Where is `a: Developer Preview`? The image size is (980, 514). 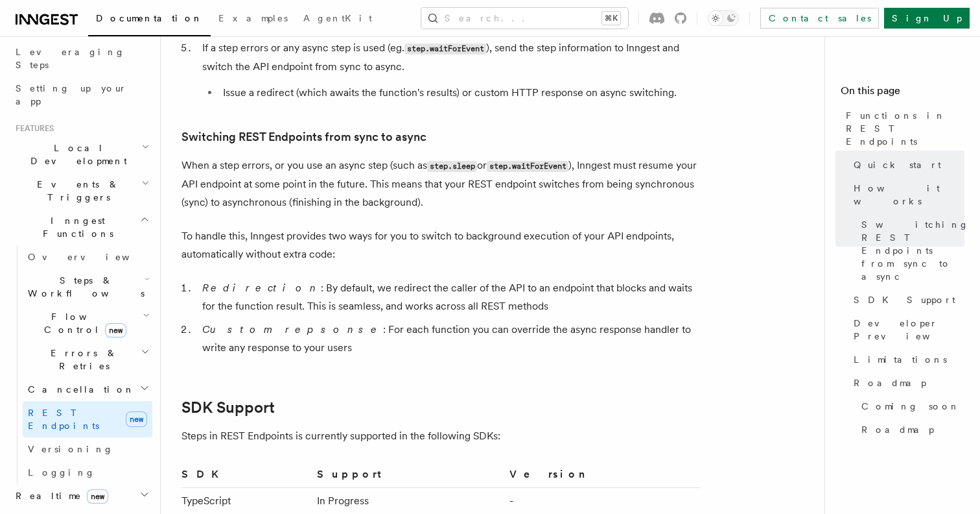 a: Developer Preview is located at coordinates (906, 329).